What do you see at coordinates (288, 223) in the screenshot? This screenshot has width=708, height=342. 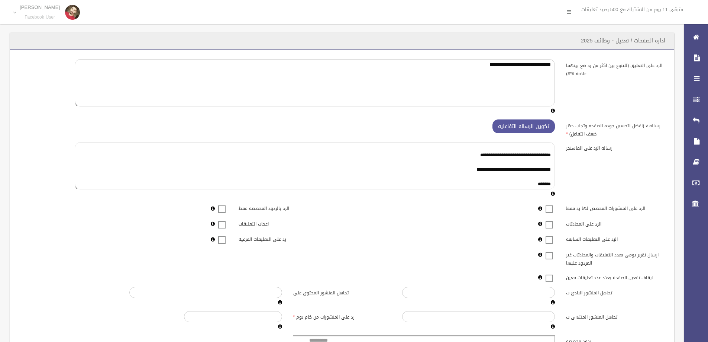 I see `label: اعجاب التعليقات` at bounding box center [288, 223].